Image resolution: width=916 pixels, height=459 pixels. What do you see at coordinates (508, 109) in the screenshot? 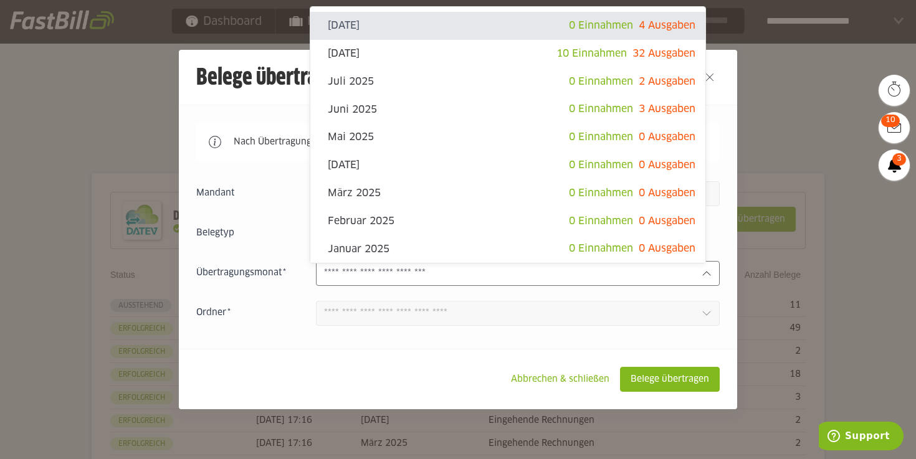
I see `sl-option: Juni 2025` at bounding box center [508, 109].